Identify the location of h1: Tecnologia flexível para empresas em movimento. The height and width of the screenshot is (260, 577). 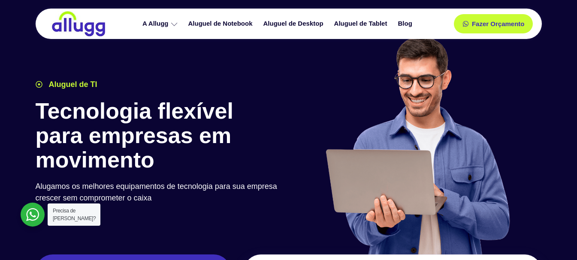
(160, 136).